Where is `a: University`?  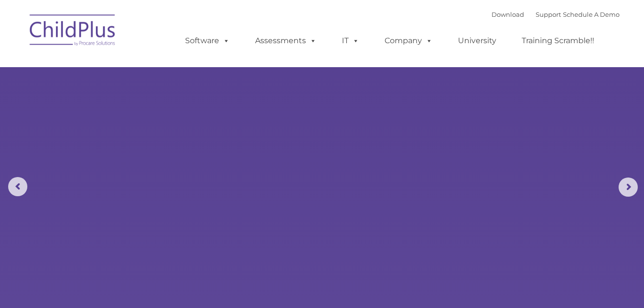 a: University is located at coordinates (476, 41).